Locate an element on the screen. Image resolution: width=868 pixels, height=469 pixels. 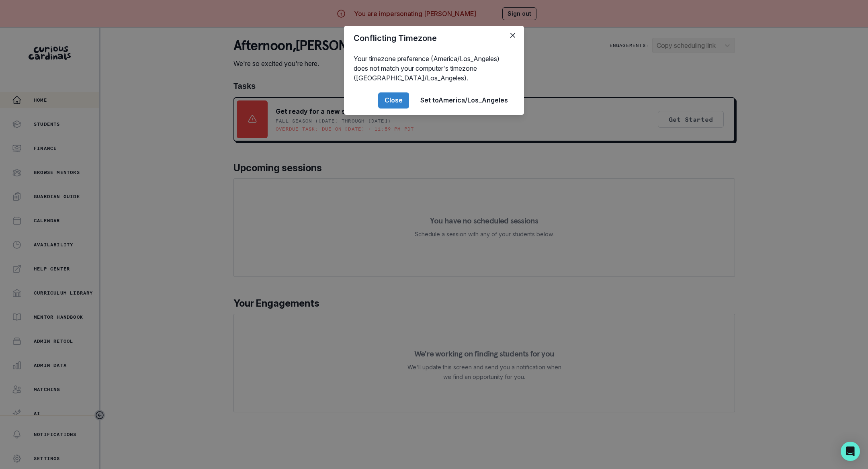
button: Set toAmerica/Los_Angeles is located at coordinates (465, 100).